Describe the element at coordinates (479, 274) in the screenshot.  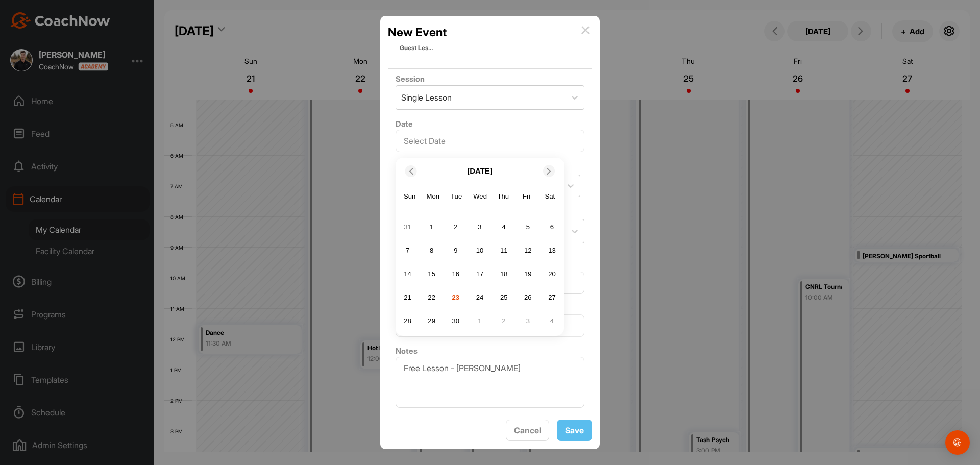
I see `div: Choose Wednesday, September 17th, 2025` at that location.